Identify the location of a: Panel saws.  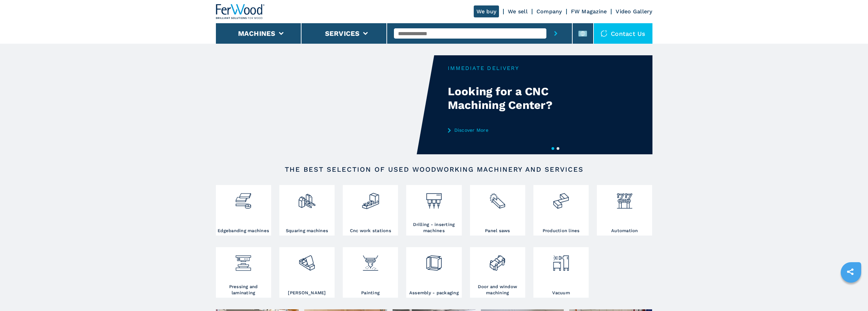
(498, 210).